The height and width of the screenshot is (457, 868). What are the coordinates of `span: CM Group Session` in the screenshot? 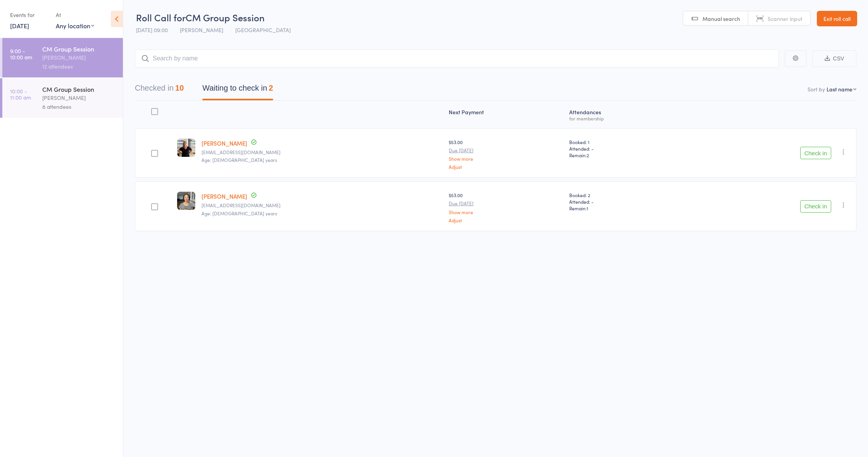 It's located at (225, 17).